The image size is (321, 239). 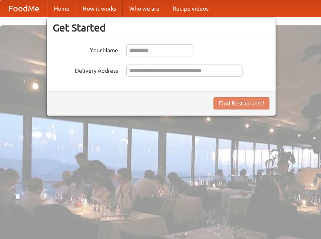 I want to click on a: Who we are, so click(x=145, y=9).